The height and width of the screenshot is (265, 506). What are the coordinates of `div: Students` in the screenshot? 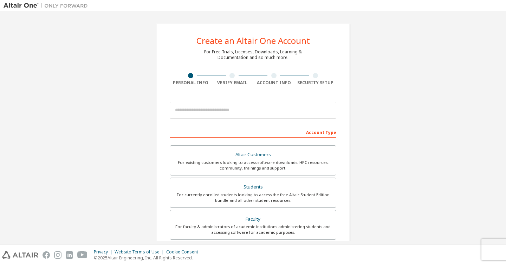 It's located at (253, 187).